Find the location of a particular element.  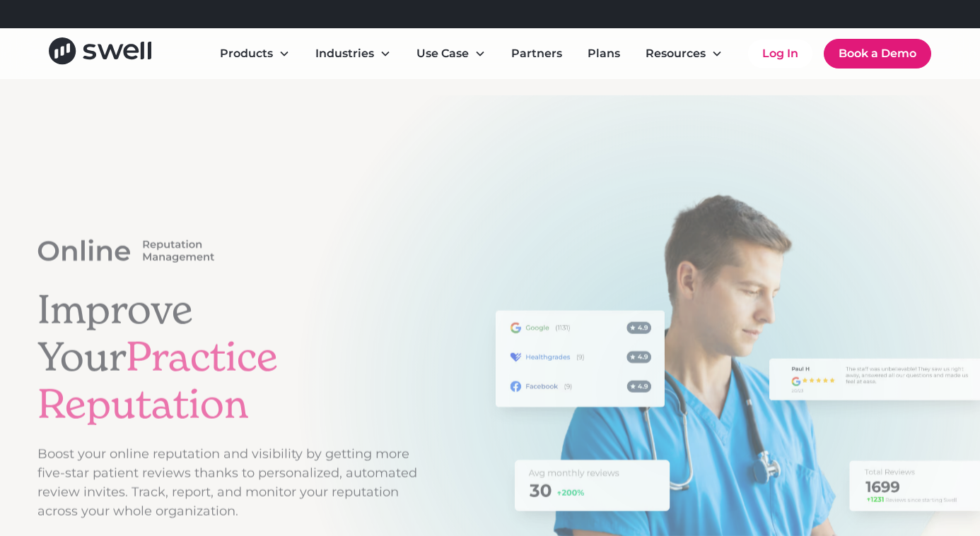

h1: Improve Your is located at coordinates (227, 357).